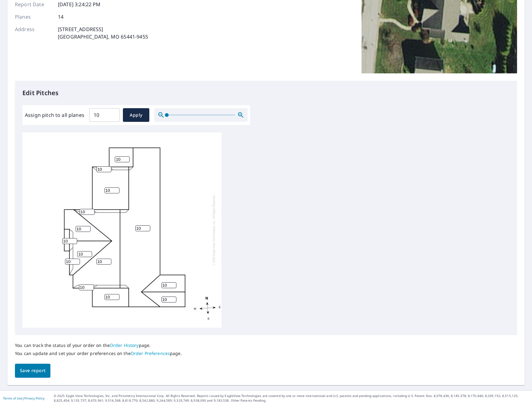  I want to click on p: You can track the status of your order on the page., so click(99, 345).